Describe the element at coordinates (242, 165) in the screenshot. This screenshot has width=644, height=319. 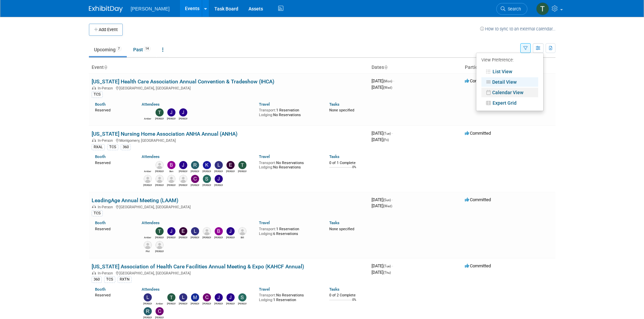
I see `img: Traci Varon` at that location.